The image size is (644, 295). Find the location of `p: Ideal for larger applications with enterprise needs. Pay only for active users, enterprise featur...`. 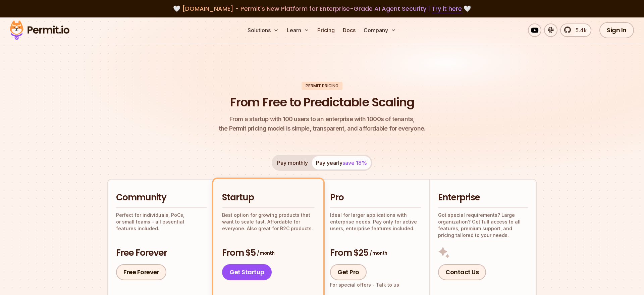

p: Ideal for larger applications with enterprise needs. Pay only for active users, enterprise featur... is located at coordinates (376, 222).